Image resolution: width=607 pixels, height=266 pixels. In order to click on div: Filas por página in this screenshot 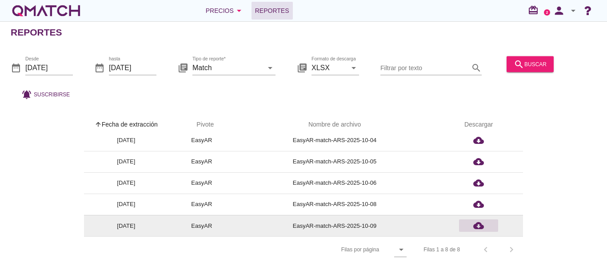, I will do `click(329, 250)`.